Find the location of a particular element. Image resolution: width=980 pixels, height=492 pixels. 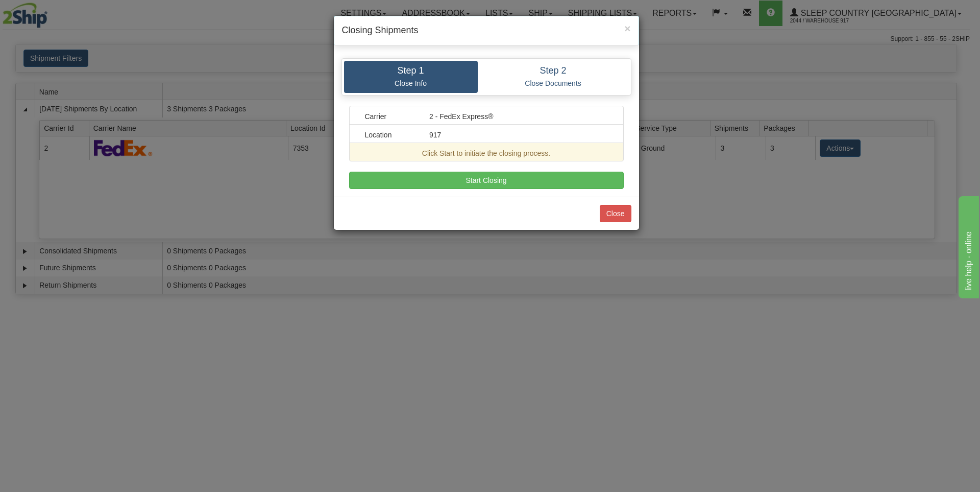

h4: Step 1 is located at coordinates (411, 71).